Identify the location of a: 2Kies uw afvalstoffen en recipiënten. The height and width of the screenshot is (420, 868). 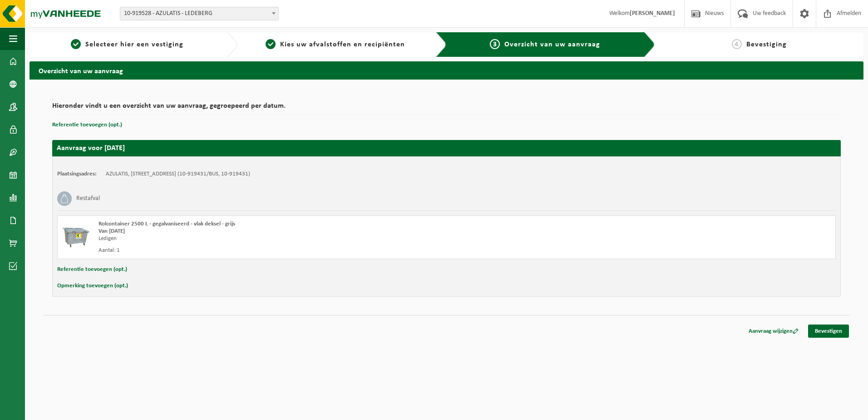
(335, 44).